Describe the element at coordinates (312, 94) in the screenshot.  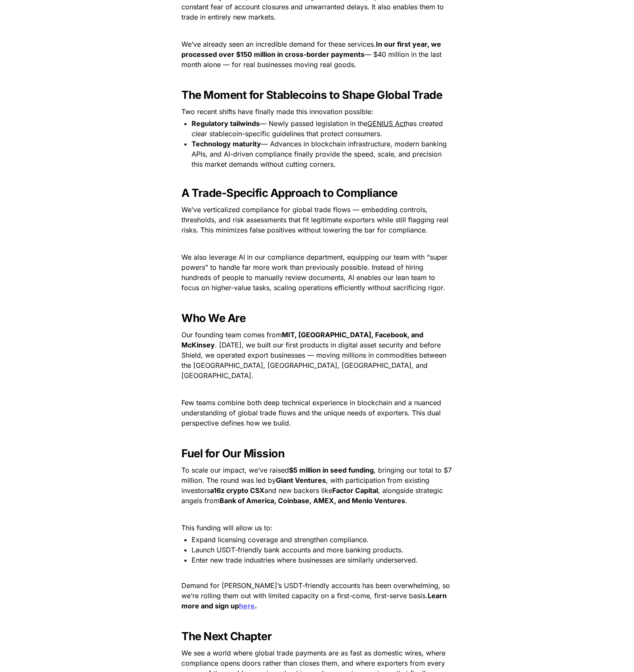
I see `strong: The Moment for Stablecoins to Shape Global Trade` at that location.